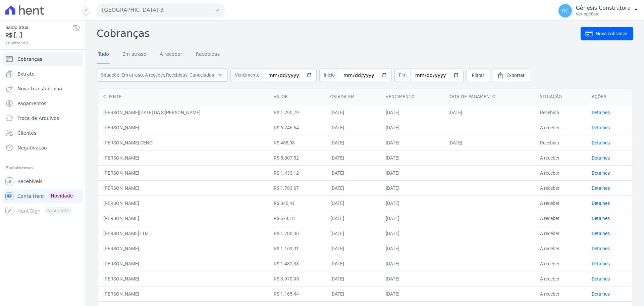  What do you see at coordinates (183, 97) in the screenshot?
I see `th: Cliente` at bounding box center [183, 97].